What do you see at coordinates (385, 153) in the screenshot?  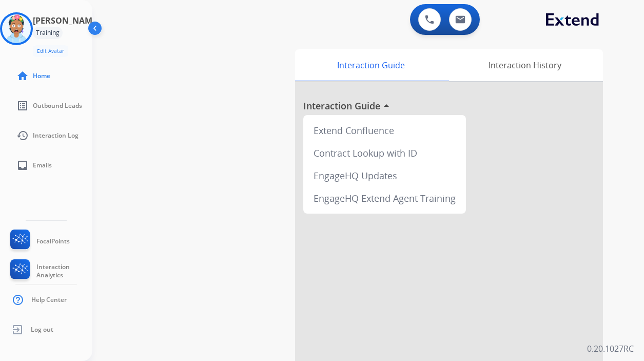 I see `div: Contract Lookup with ID` at bounding box center [385, 153].